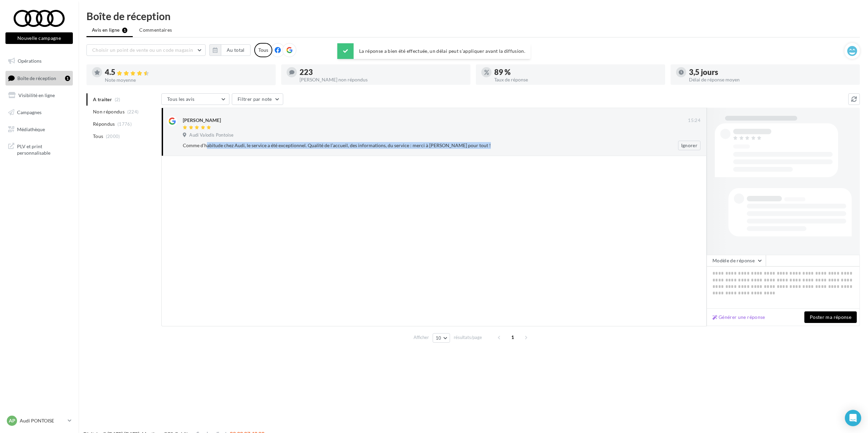 The image size is (868, 433). What do you see at coordinates (690, 146) in the screenshot?
I see `button: Ignorer` at bounding box center [690, 146].